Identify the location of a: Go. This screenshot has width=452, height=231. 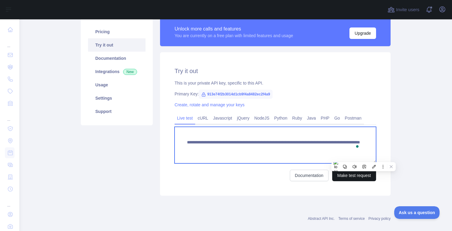
(337, 118).